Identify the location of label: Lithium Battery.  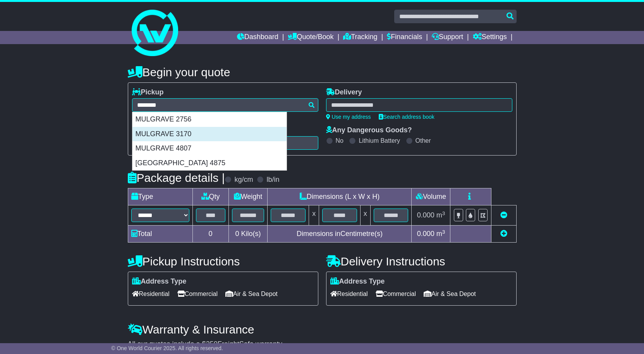
(379, 140).